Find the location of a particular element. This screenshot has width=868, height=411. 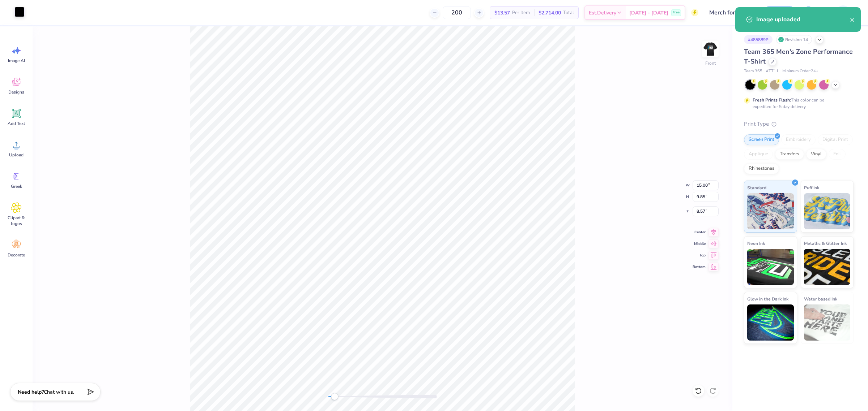

a: AF is located at coordinates (839, 12).